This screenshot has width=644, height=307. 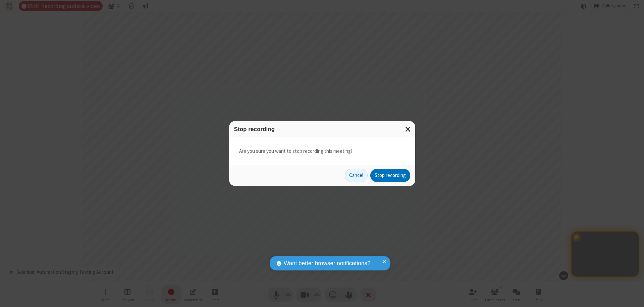 What do you see at coordinates (322, 129) in the screenshot?
I see `h3: Stop recording` at bounding box center [322, 129].